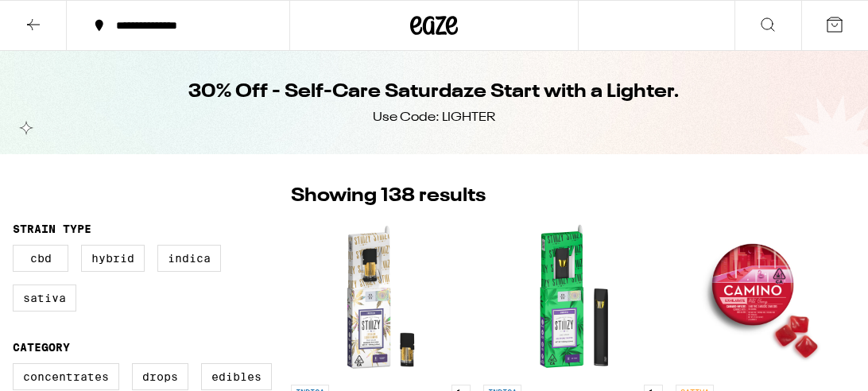 The height and width of the screenshot is (391, 868). I want to click on label: Sativa, so click(44, 298).